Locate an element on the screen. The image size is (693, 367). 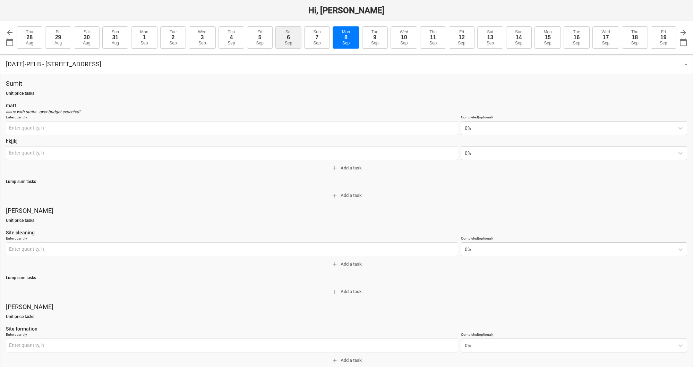
div: 13 is located at coordinates (490, 37).